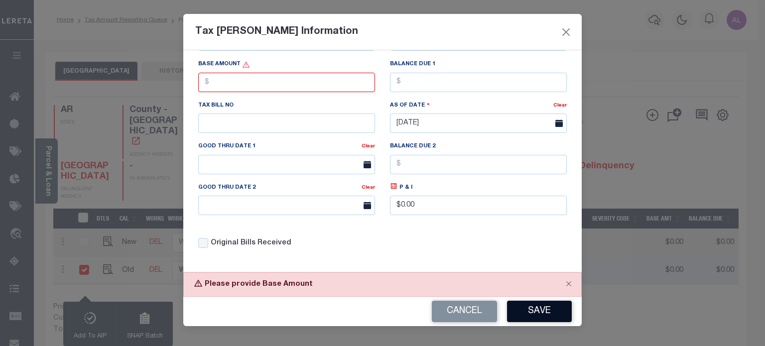  What do you see at coordinates (228, 146) in the screenshot?
I see `label: Good Thru Date 1` at bounding box center [228, 146].